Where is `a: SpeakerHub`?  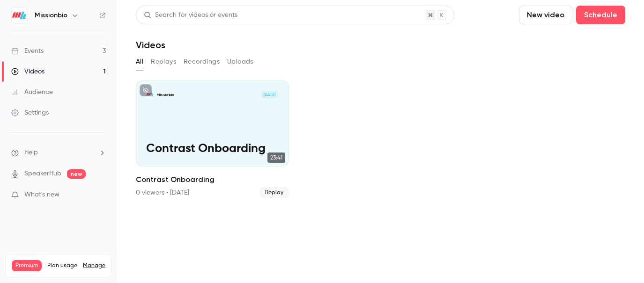 a: SpeakerHub is located at coordinates (42, 174).